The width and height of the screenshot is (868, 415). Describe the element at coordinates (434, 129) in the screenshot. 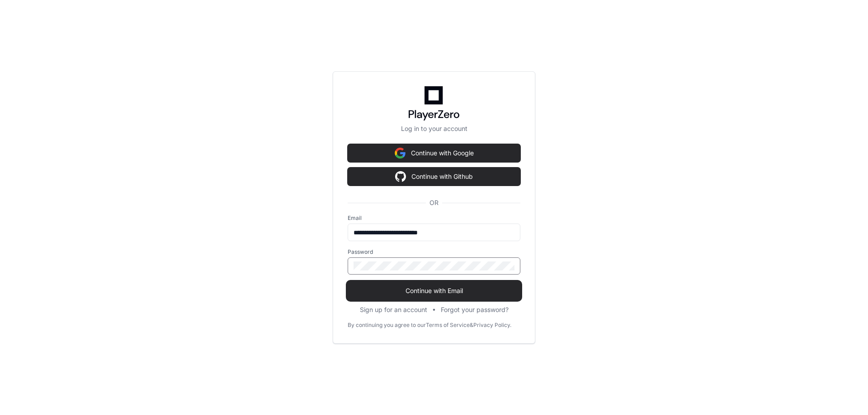

I see `p: Log in to your account` at that location.